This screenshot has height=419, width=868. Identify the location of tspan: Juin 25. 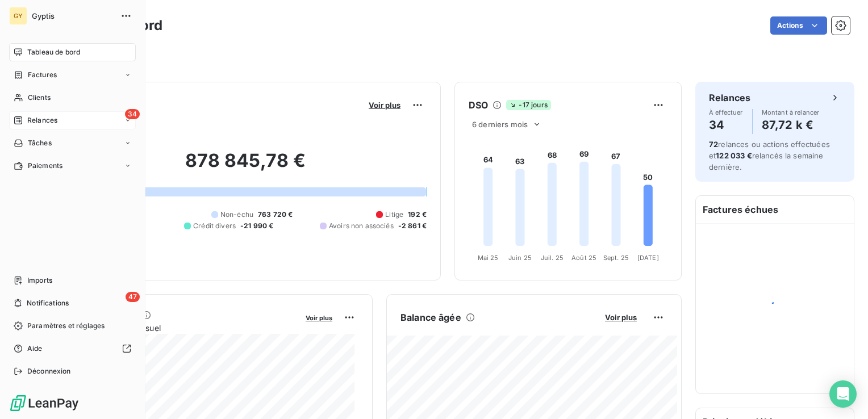
(520, 258).